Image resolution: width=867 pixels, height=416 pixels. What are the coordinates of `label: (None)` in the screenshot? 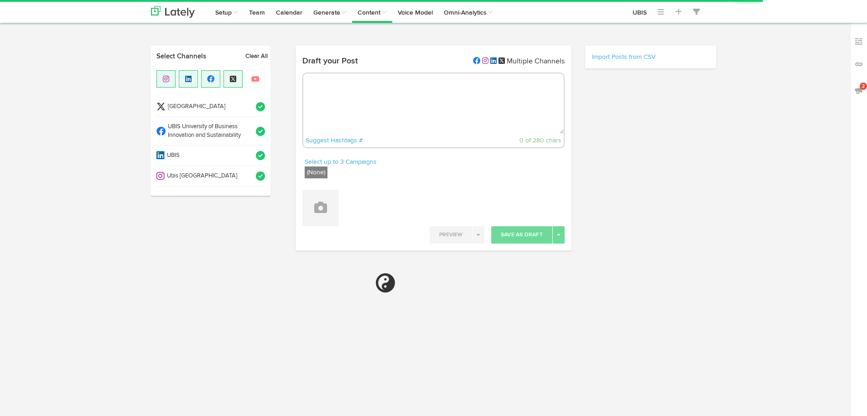 It's located at (316, 172).